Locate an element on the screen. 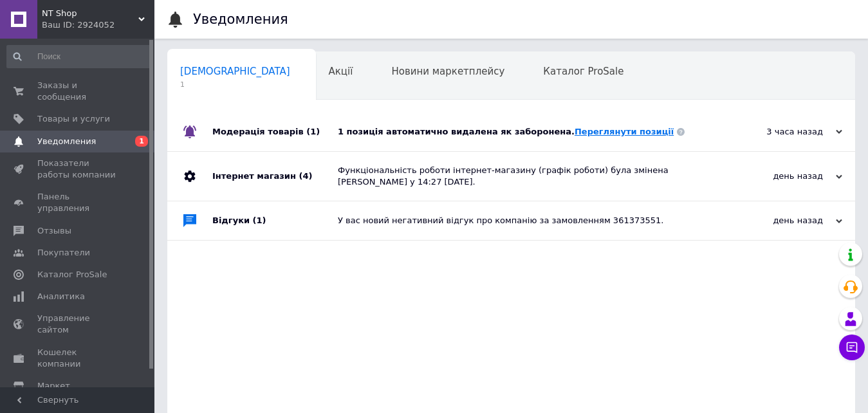 Image resolution: width=868 pixels, height=413 pixels. button: Чат с покупателем is located at coordinates (852, 347).